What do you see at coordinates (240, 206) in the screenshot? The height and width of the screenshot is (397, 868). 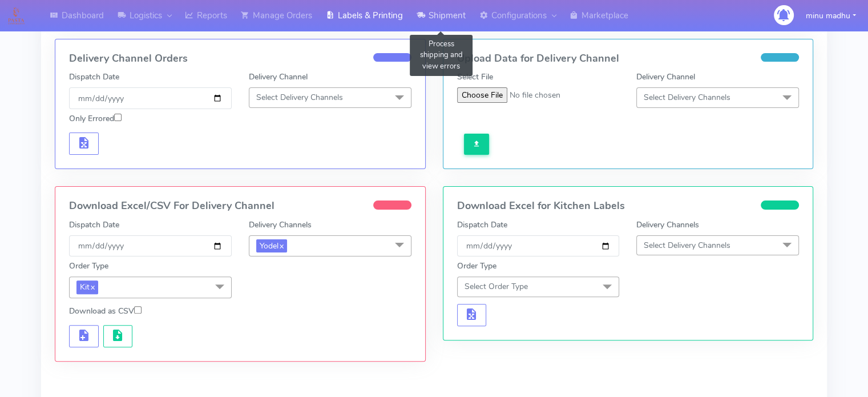 I see `h4: Download Excel/CSV For Delivery Channel` at bounding box center [240, 206].